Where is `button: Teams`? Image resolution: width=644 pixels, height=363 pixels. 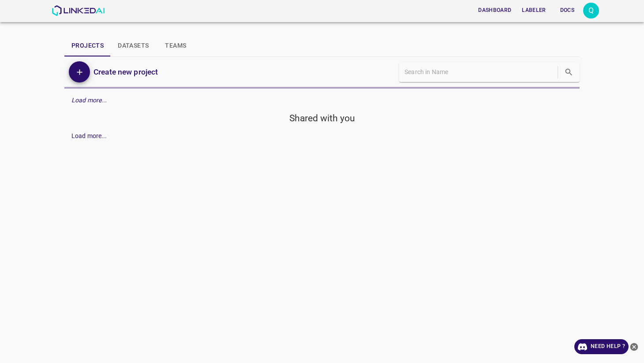 button: Teams is located at coordinates (176, 46).